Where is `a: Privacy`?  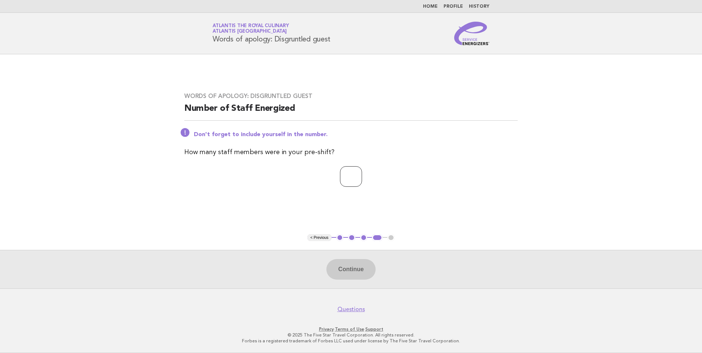
a: Privacy is located at coordinates (326, 329).